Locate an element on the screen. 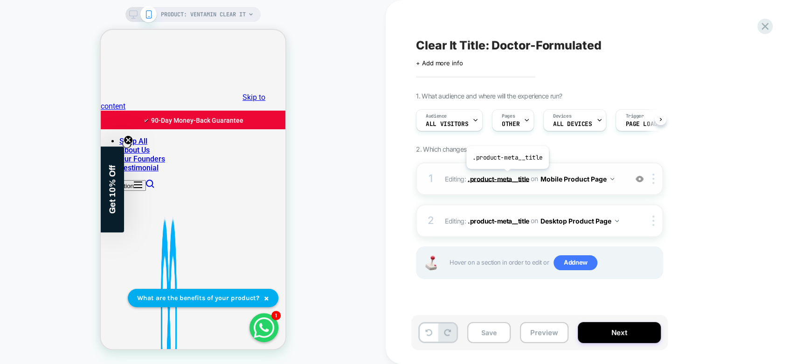  span: Clear It Title: Doctor-Formulated is located at coordinates (509, 45).